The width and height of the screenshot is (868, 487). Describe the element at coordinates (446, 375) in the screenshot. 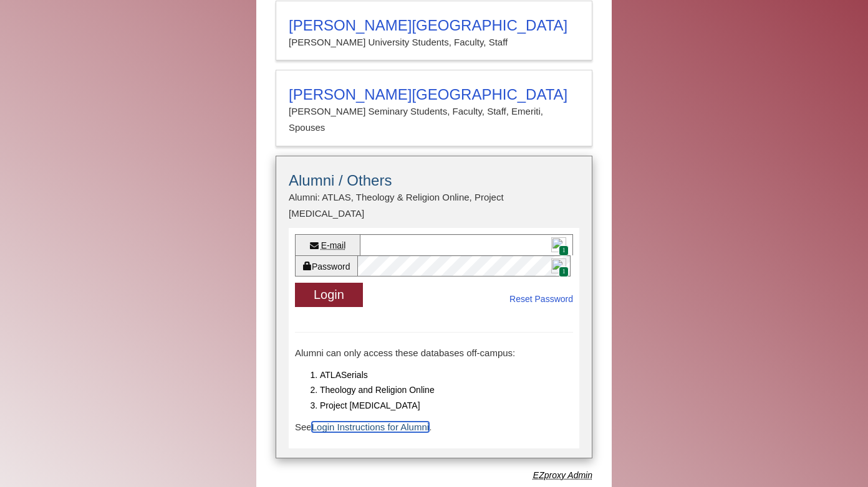

I see `li: ATLASerials` at that location.